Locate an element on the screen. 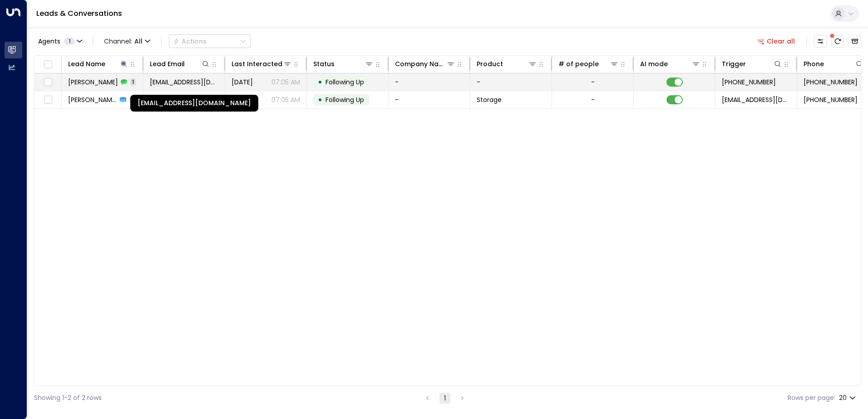 Image resolution: width=868 pixels, height=419 pixels. div: Button group with a nested menu is located at coordinates (210, 42).